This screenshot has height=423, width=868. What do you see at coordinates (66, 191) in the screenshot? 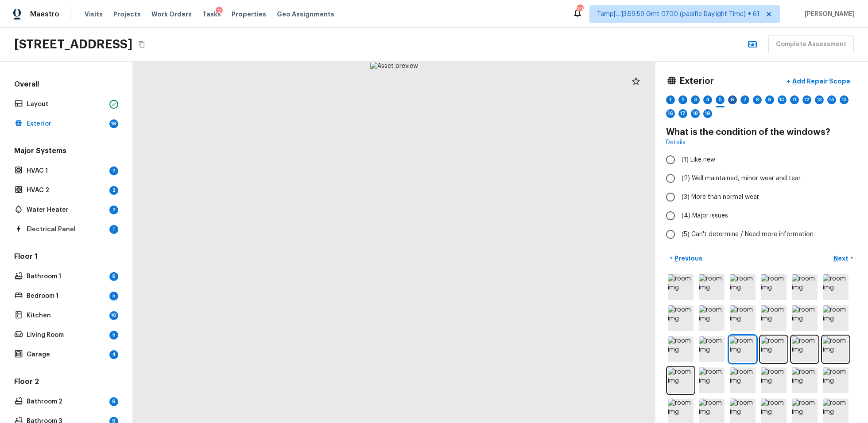
I see `p: HVAC 2` at bounding box center [66, 191].